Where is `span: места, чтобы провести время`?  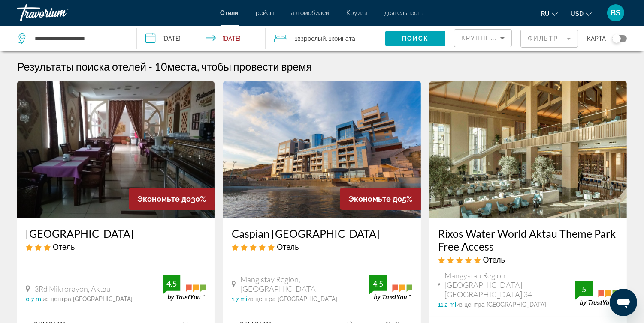
span: места, чтобы провести время is located at coordinates (239, 67).